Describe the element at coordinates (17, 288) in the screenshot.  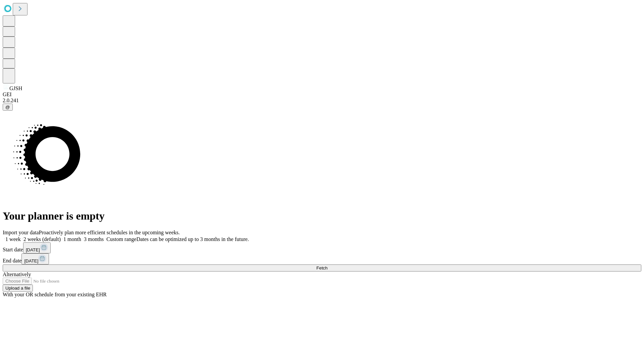
I see `button: Upload a file` at that location.